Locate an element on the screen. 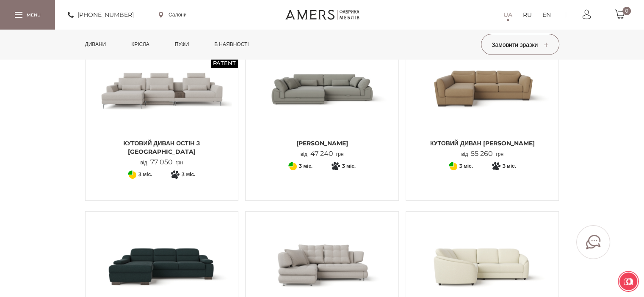 The height and width of the screenshot is (297, 644). span: Patent is located at coordinates (225, 63).